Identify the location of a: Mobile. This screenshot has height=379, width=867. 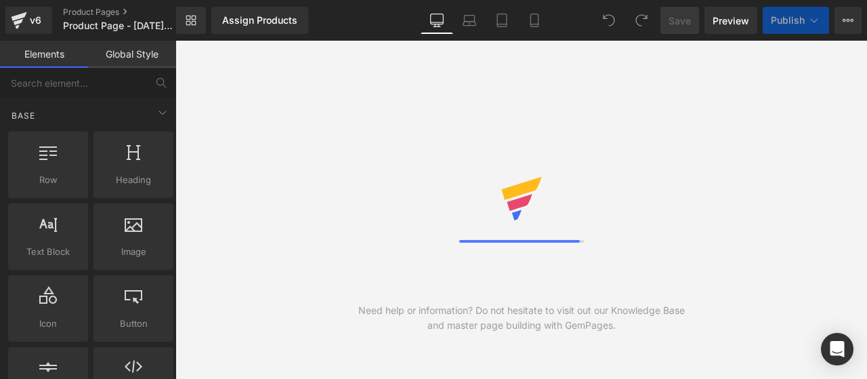
(534, 20).